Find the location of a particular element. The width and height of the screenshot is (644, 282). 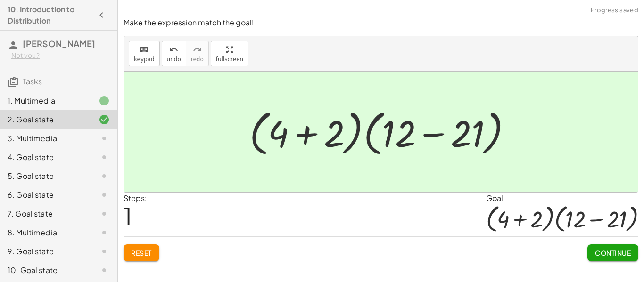

button: redoredo is located at coordinates (197, 54).